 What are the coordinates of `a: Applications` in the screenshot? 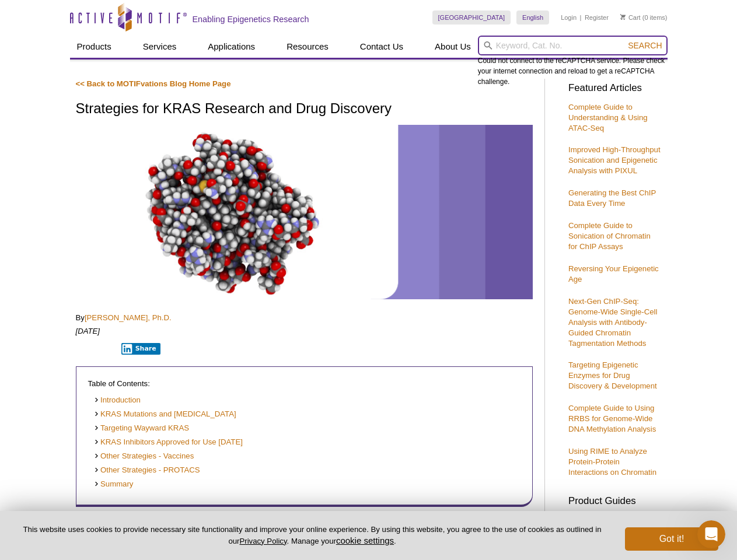 It's located at (231, 47).